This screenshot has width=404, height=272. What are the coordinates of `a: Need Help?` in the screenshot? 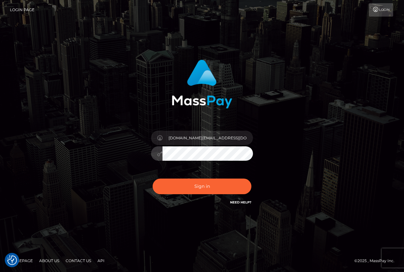 It's located at (240, 202).